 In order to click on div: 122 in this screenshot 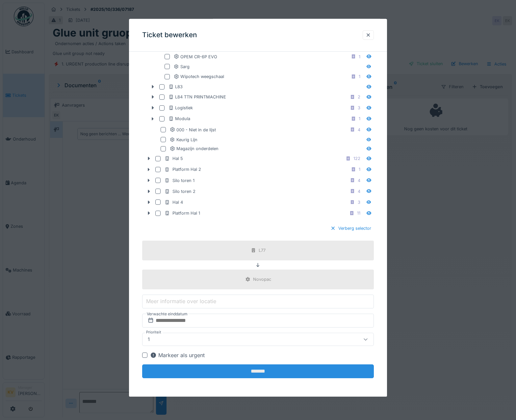, I will do `click(356, 159)`.